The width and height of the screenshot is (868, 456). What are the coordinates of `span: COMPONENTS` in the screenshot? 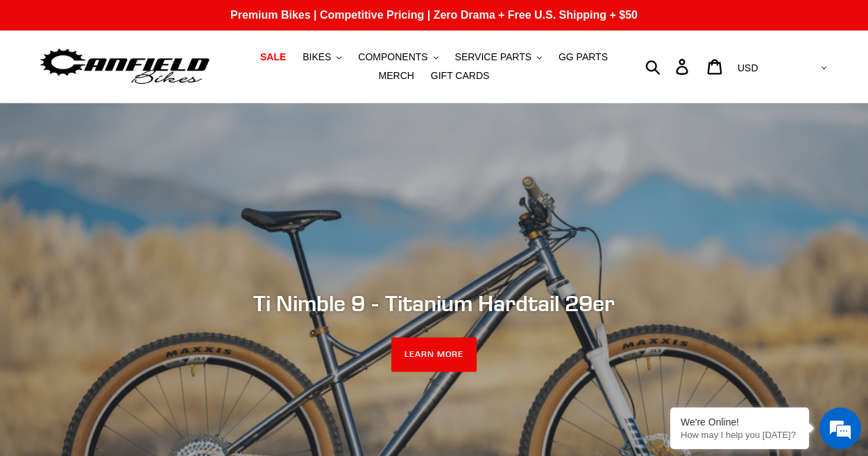 It's located at (393, 57).